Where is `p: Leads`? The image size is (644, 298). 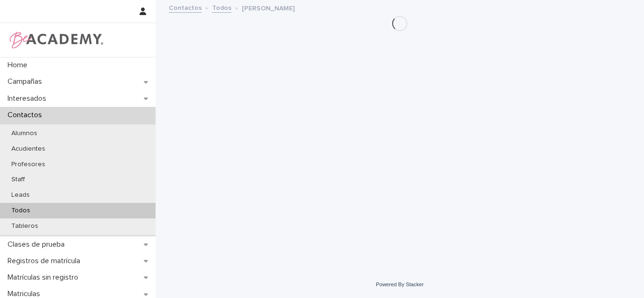 p: Leads is located at coordinates (20, 195).